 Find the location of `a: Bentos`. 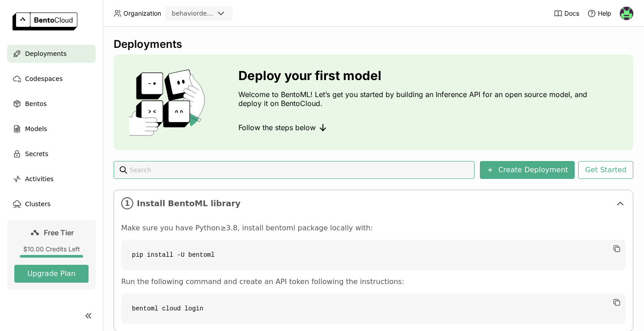

a: Bentos is located at coordinates (52, 104).